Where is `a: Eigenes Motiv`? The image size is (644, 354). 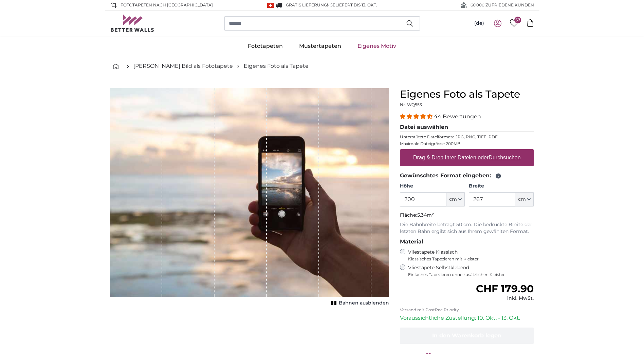
a: Eigenes Motiv is located at coordinates (377, 46).